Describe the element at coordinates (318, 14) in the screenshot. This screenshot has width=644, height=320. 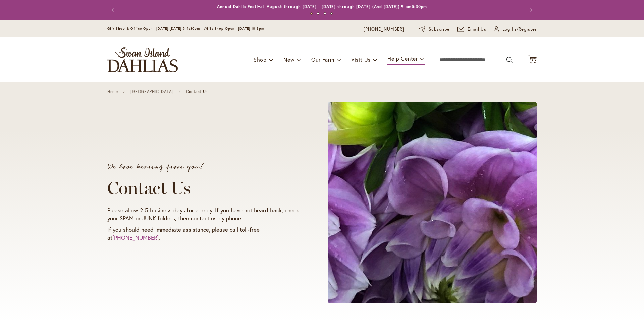
I see `button: 2 of 4` at that location.